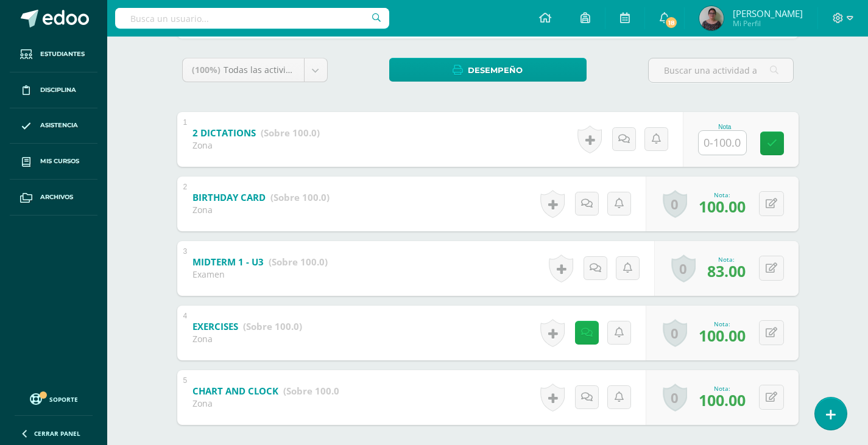 This screenshot has width=868, height=445. I want to click on span: Soporte, so click(63, 399).